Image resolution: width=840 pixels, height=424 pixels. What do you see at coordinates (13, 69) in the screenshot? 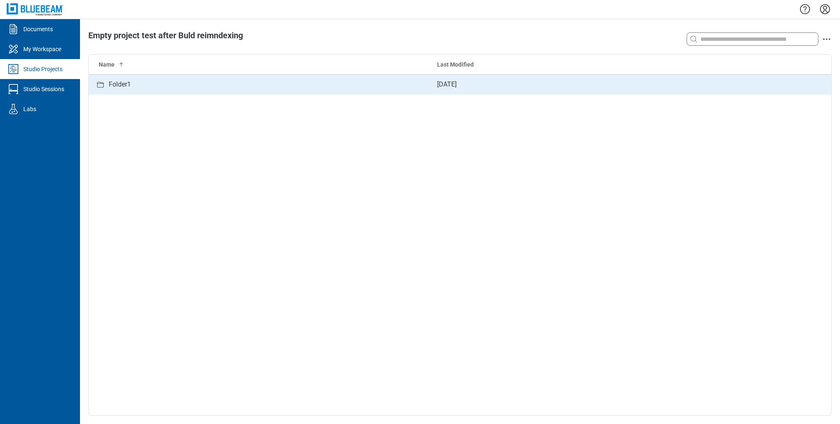
I see `svg: Studio Projects` at bounding box center [13, 69].